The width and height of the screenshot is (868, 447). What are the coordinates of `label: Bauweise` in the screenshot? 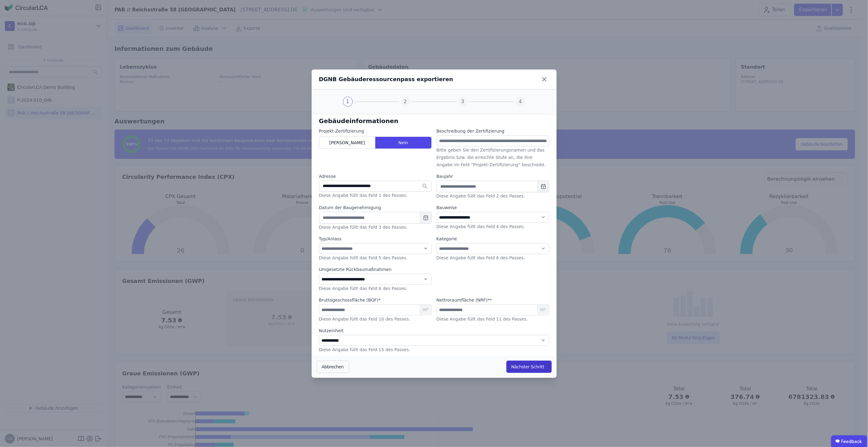 It's located at (493, 208).